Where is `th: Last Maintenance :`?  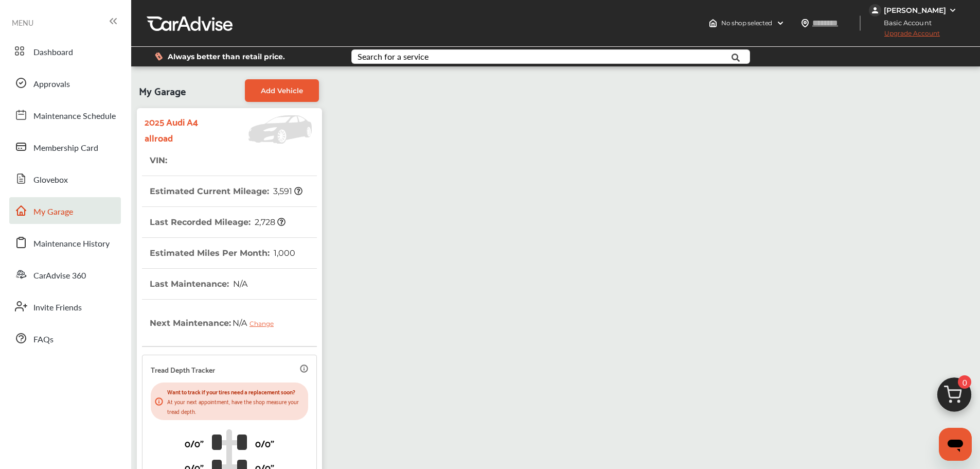 th: Last Maintenance : is located at coordinates (198, 284).